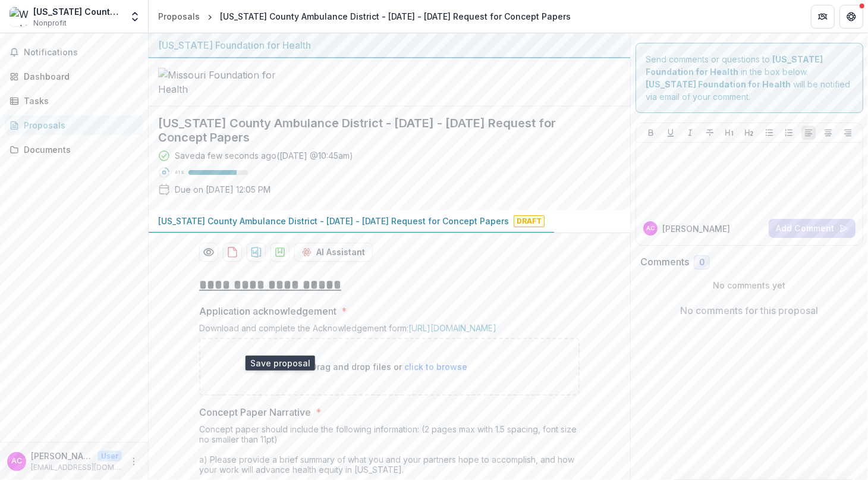 Image resolution: width=868 pixels, height=480 pixels. What do you see at coordinates (209, 252) in the screenshot?
I see `button: Preview 3cd4aab1-322b-4d23-bc11-5b8be954ad9d-0.pdf` at bounding box center [209, 252].